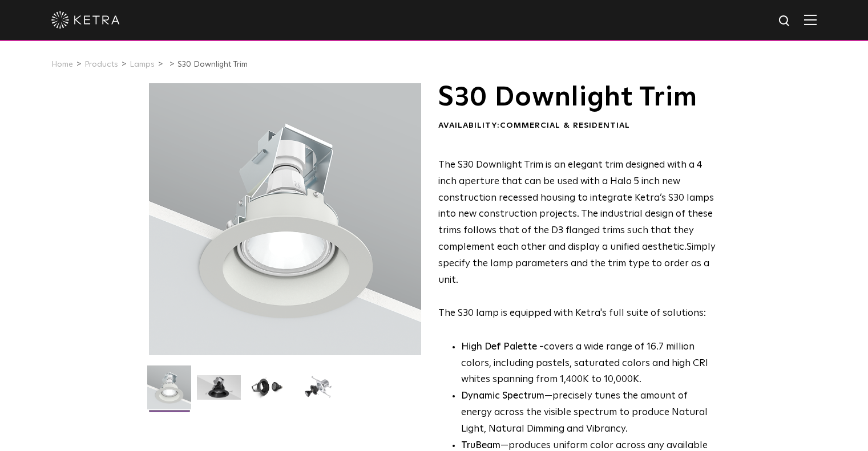 The height and width of the screenshot is (451, 868). Describe the element at coordinates (576, 206) in the screenshot. I see `span: The S30 Downlight Trim is an elegant trim designed with a 4 inch aperture that can be used with a...` at that location.